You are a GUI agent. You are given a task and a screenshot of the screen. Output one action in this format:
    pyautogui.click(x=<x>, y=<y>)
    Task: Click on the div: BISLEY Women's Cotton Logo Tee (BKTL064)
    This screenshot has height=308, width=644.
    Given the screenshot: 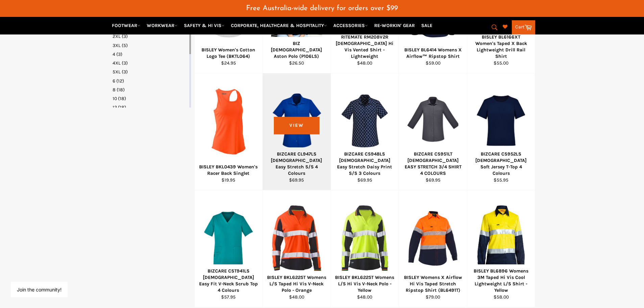 What is the action you would take?
    pyautogui.click(x=228, y=53)
    